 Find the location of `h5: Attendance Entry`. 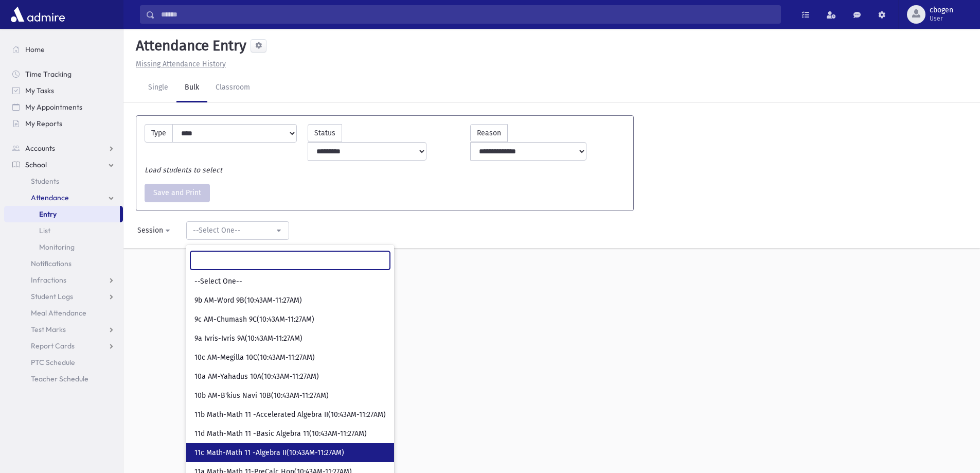

h5: Attendance Entry is located at coordinates (189, 46).